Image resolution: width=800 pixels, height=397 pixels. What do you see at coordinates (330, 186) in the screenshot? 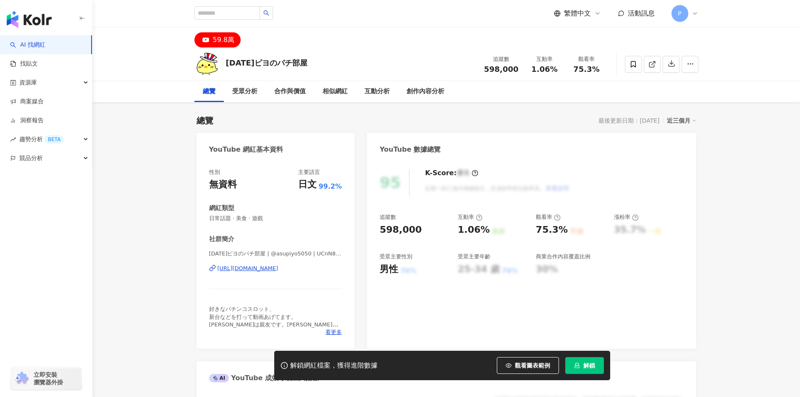
I see `span: 99.2%` at bounding box center [330, 186].